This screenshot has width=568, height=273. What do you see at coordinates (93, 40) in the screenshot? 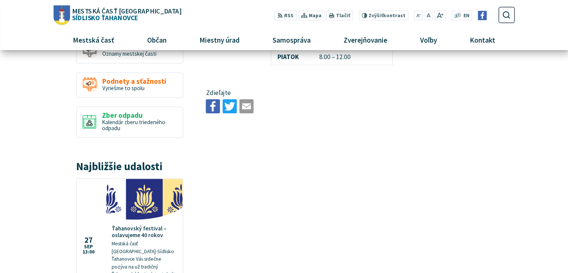
I see `a: Mestská časť` at bounding box center [93, 40].